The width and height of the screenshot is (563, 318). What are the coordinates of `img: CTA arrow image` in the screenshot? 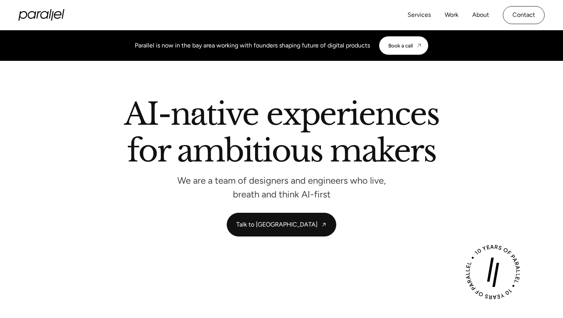 It's located at (419, 46).